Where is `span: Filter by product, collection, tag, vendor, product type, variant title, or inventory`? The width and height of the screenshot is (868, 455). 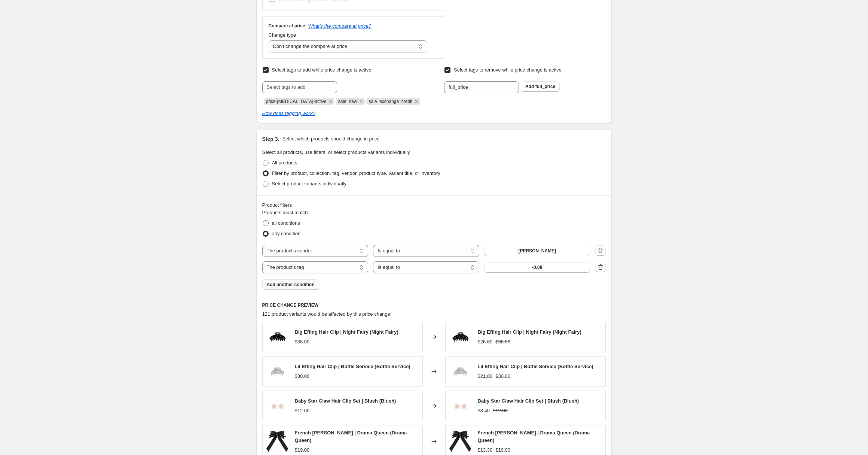 span: Filter by product, collection, tag, vendor, product type, variant title, or inventory is located at coordinates (356, 173).